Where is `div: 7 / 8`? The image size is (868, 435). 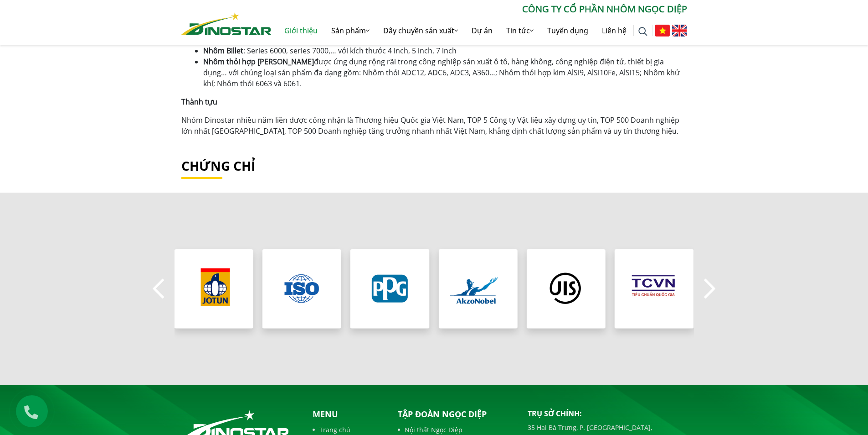
div: 7 / 8 is located at coordinates (654, 288).